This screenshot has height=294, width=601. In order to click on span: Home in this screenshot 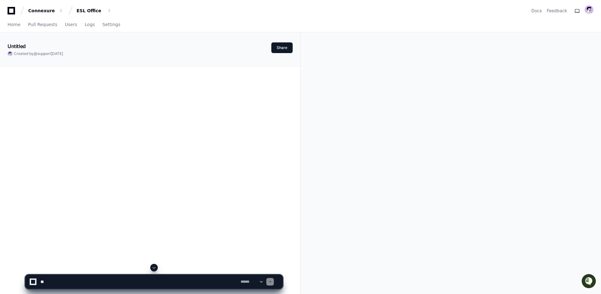, I will do `click(14, 24)`.